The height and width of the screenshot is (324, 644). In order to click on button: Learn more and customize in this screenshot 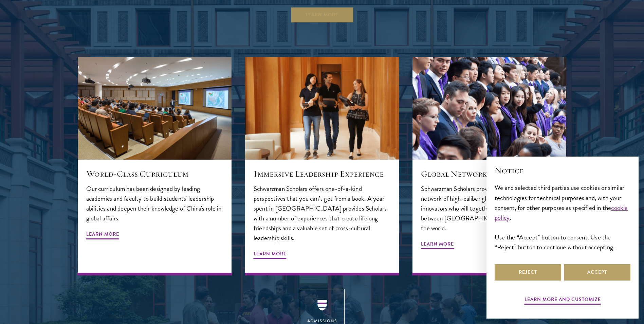, I will do `click(562, 301)`.